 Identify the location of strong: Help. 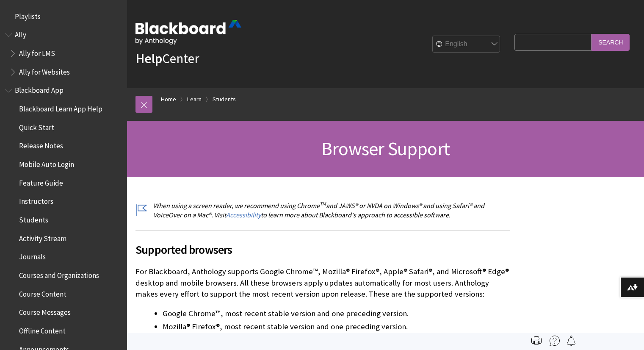
(149, 59).